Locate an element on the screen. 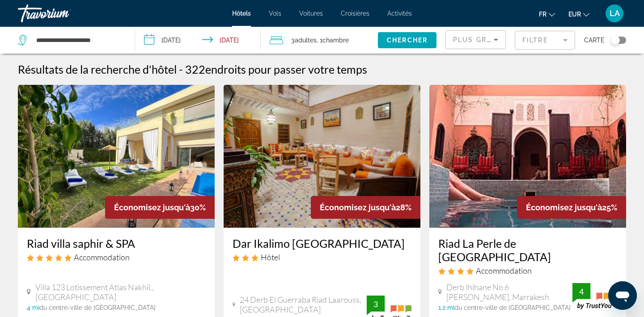  div: 25% is located at coordinates (572, 207).